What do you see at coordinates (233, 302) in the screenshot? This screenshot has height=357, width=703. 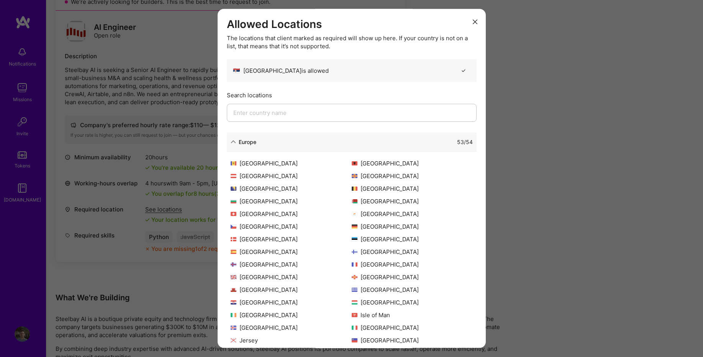 I see `img: Croatia` at bounding box center [233, 302].